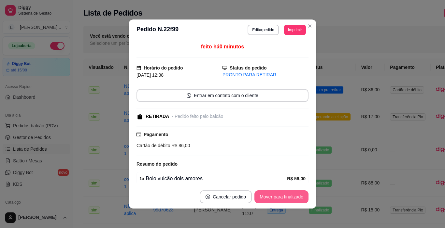 Image resolution: width=445 pixels, height=228 pixels. I want to click on span: feito há 0 minutos, so click(222, 47).